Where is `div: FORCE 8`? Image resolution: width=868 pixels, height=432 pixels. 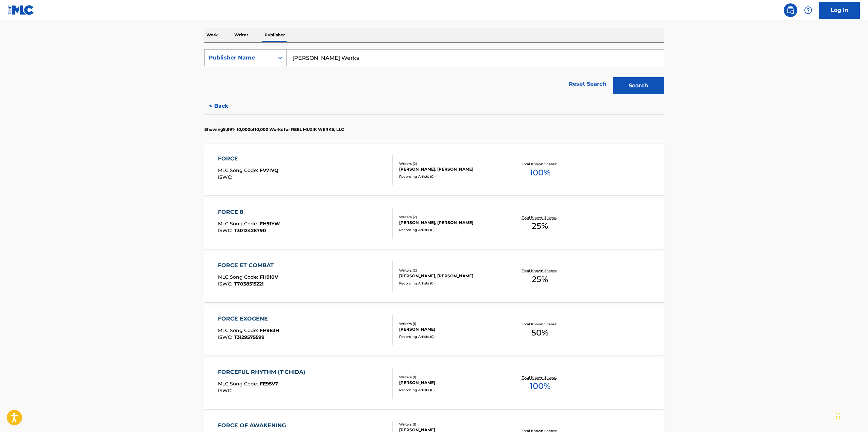 div: FORCE 8 is located at coordinates (249, 212).